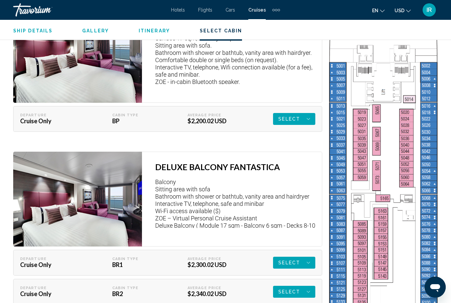  Describe the element at coordinates (178, 10) in the screenshot. I see `span: Hotels` at that location.